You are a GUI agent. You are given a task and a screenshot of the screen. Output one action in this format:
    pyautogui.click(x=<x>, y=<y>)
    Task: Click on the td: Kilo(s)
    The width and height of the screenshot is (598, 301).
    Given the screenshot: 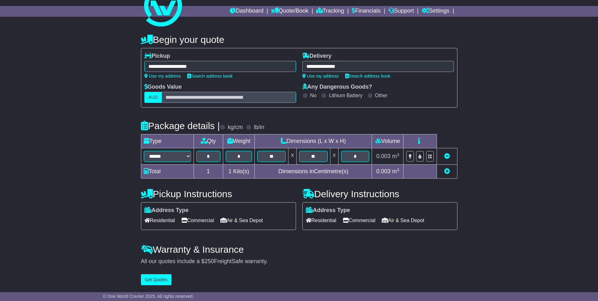 What is the action you would take?
    pyautogui.click(x=239, y=172)
    